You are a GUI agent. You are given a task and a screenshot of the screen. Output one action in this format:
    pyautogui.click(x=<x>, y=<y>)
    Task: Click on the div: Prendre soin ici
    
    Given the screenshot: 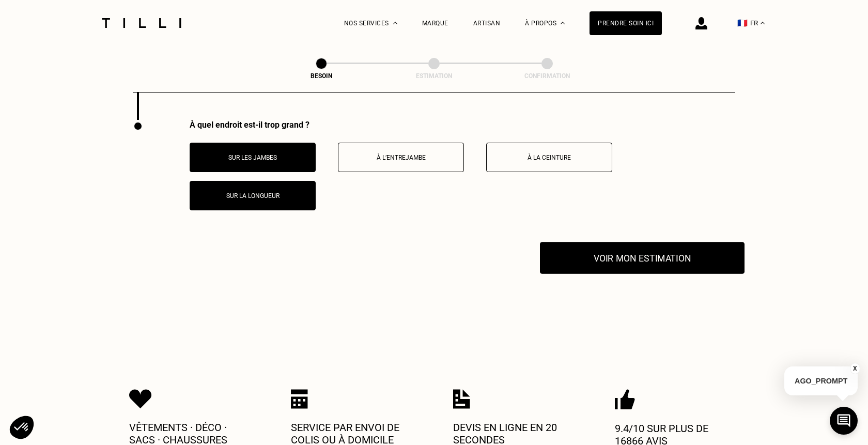 What is the action you would take?
    pyautogui.click(x=626, y=23)
    